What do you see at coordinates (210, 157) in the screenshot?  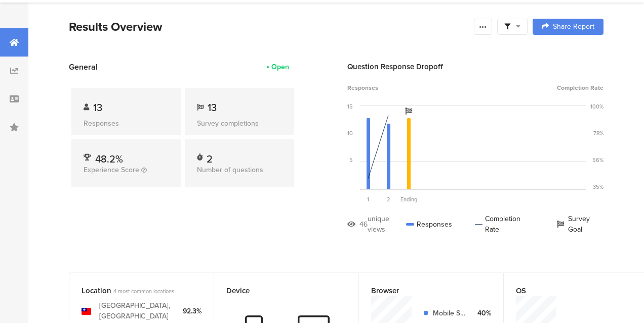 I see `div: 2` at bounding box center [210, 157].